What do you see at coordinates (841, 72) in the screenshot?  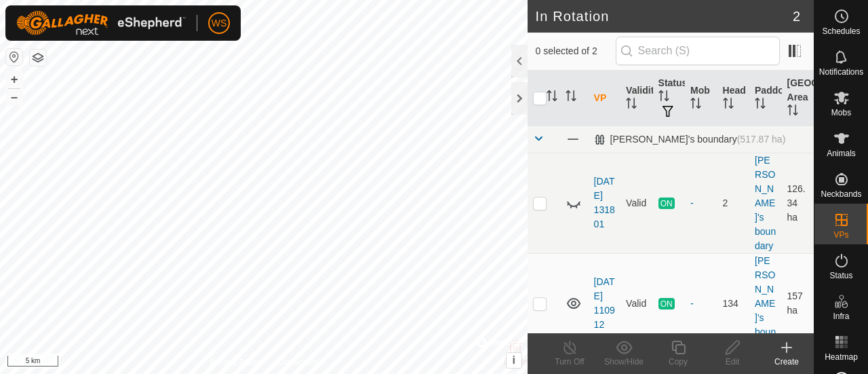 I see `span: Notifications` at bounding box center [841, 72].